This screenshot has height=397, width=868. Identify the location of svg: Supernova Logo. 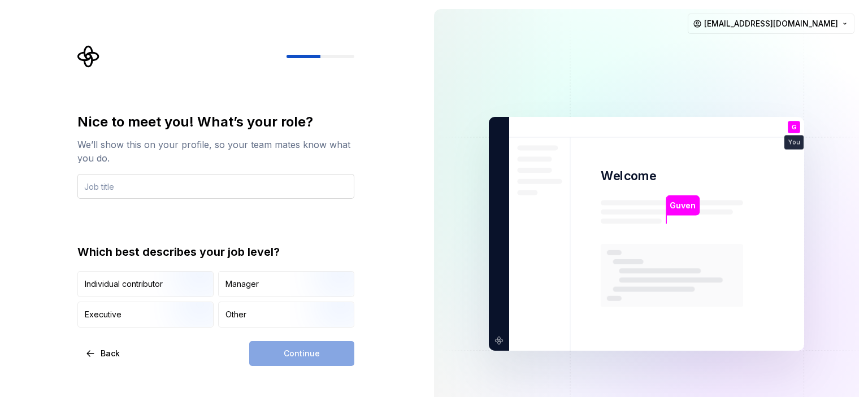
(89, 57).